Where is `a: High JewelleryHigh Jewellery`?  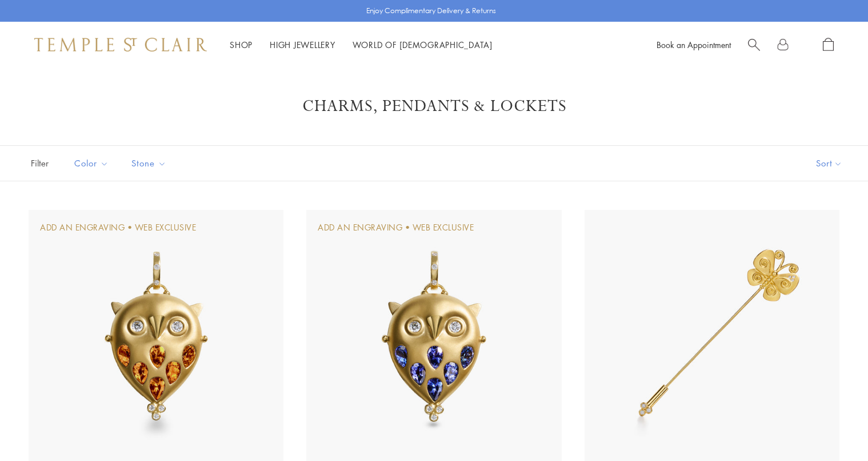 a: High JewelleryHigh Jewellery is located at coordinates (302, 45).